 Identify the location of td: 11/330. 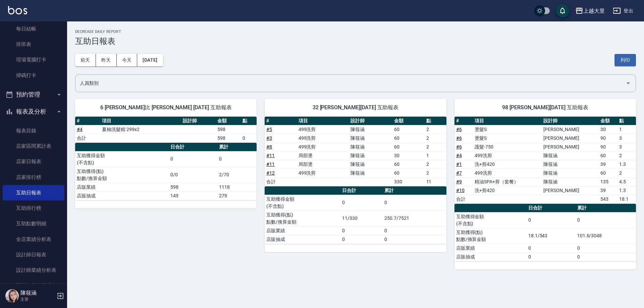
(362, 218).